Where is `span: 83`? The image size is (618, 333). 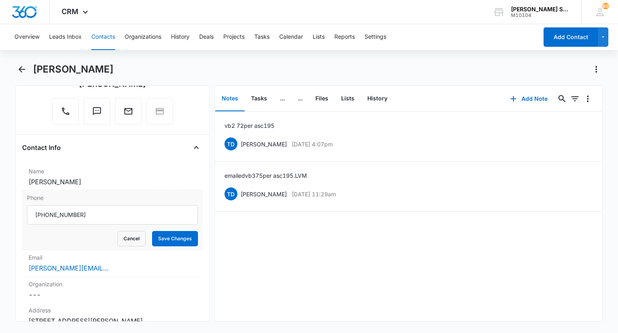
span: 83 is located at coordinates (606, 6).